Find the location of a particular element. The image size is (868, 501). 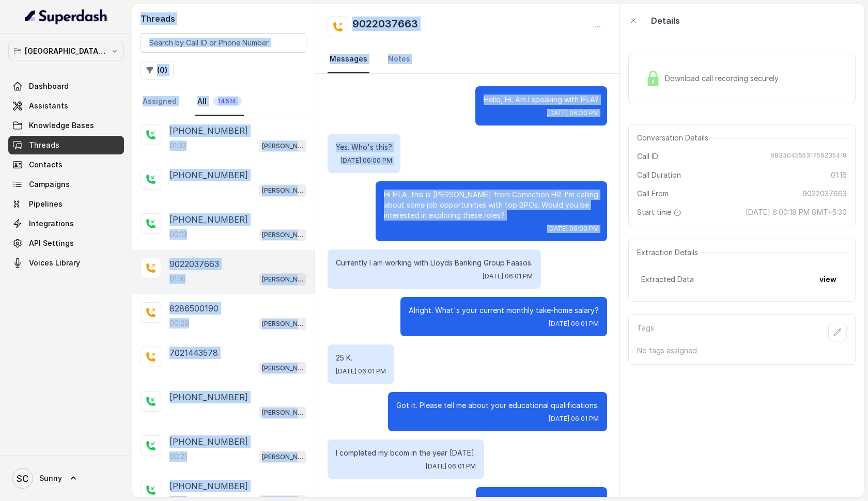

span: 98330455531759235418 is located at coordinates (808, 157).